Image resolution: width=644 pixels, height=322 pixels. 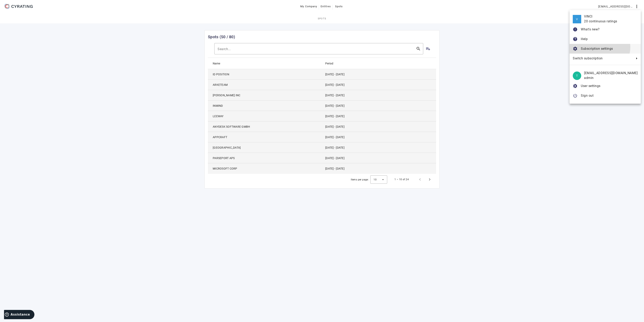 I want to click on span: Subscription settings, so click(x=597, y=48).